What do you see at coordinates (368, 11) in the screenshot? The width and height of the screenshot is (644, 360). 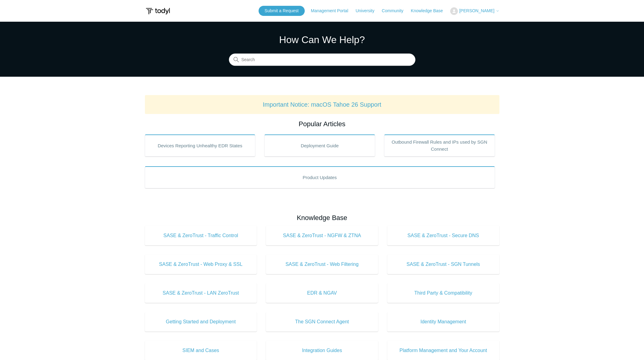 I see `a: University` at bounding box center [368, 11].